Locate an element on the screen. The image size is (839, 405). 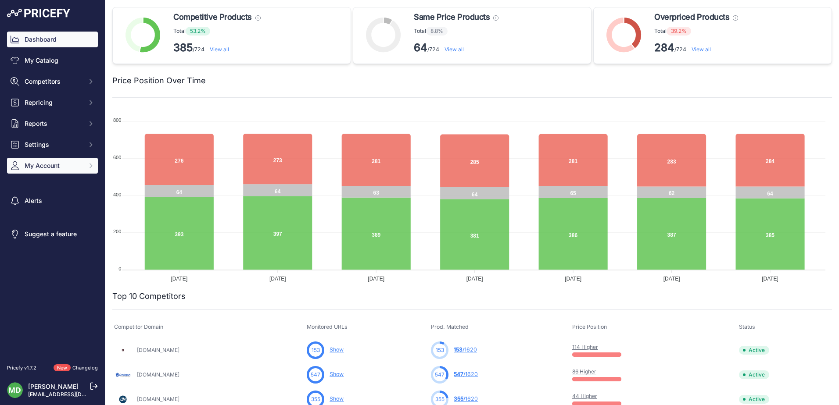
span: Price Position is located at coordinates (589, 327).